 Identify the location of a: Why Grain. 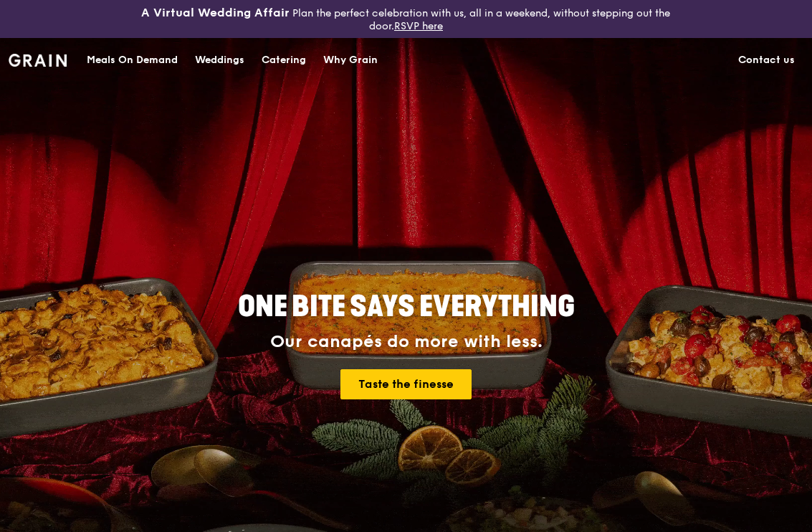
(350, 60).